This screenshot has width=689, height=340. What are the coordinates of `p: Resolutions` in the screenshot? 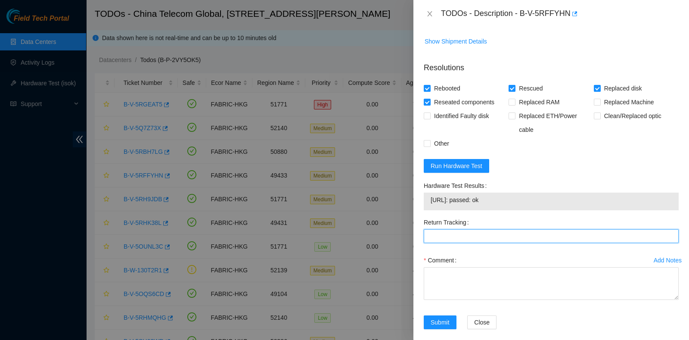 It's located at (551, 64).